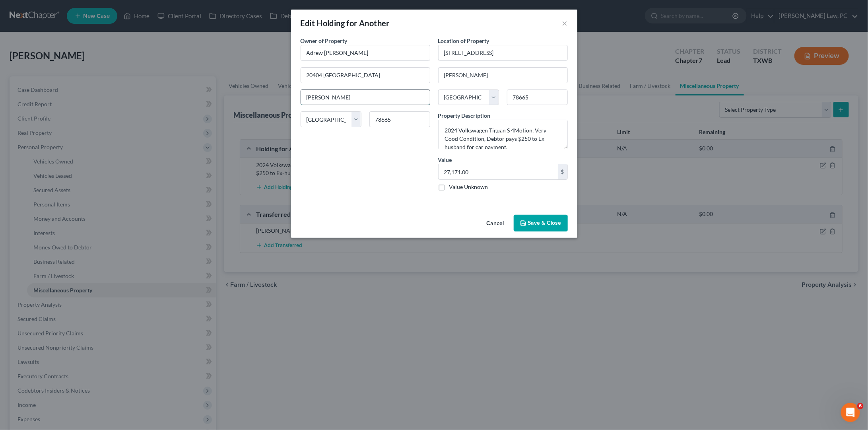 This screenshot has width=868, height=430. What do you see at coordinates (324, 41) in the screenshot?
I see `span: Owner of Property` at bounding box center [324, 41].